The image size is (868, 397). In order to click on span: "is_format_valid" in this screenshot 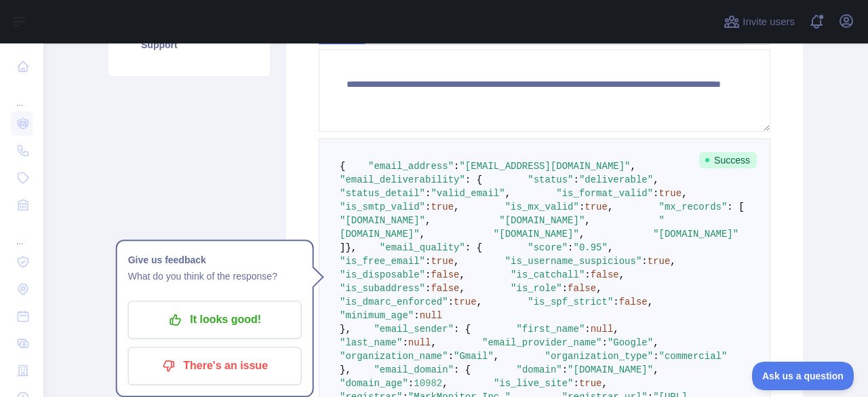, I will do `click(604, 193)`.